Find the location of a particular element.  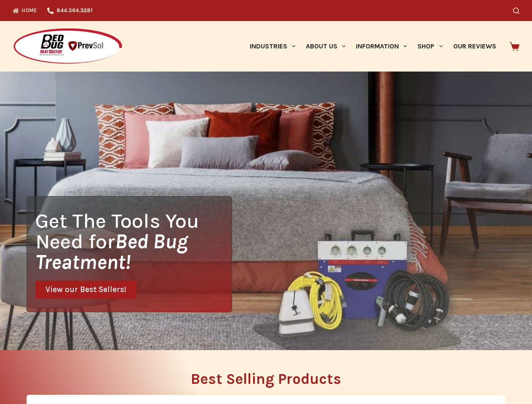

a: Shop is located at coordinates (430, 47).